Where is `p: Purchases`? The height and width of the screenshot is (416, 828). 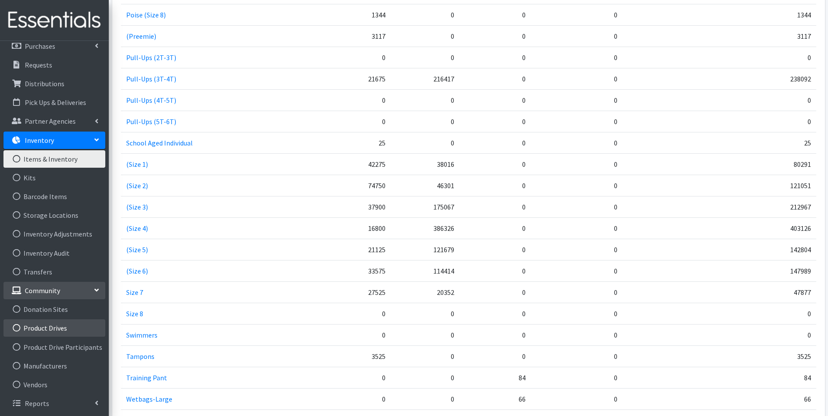 p: Purchases is located at coordinates (40, 46).